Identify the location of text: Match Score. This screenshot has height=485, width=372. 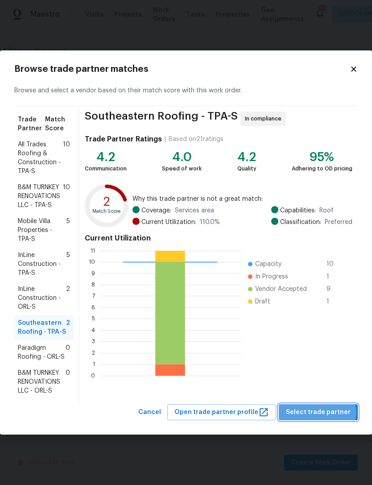
(107, 212).